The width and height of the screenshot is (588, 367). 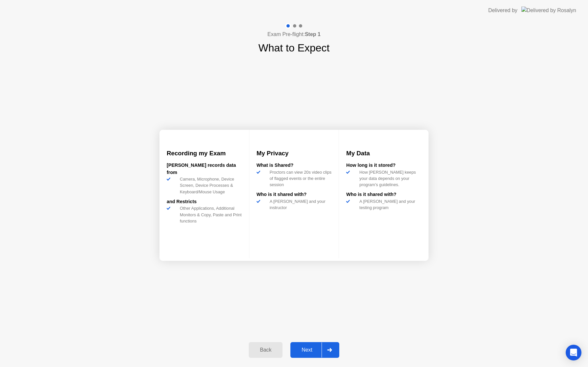 I want to click on h1: What to Expect, so click(x=294, y=48).